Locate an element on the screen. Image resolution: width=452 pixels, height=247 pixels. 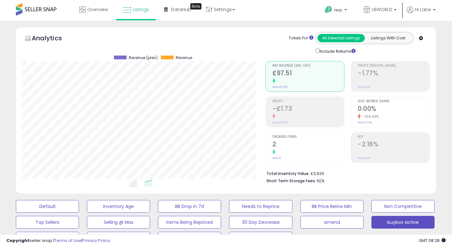
span: Listings is located at coordinates (141, 10).